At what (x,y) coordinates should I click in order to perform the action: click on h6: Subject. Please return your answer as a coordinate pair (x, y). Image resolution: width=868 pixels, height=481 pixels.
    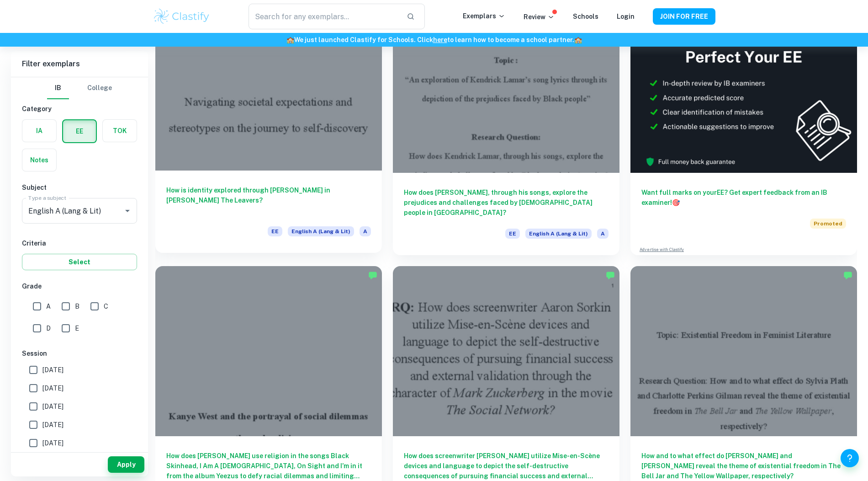
    Looking at the image, I should click on (79, 187).